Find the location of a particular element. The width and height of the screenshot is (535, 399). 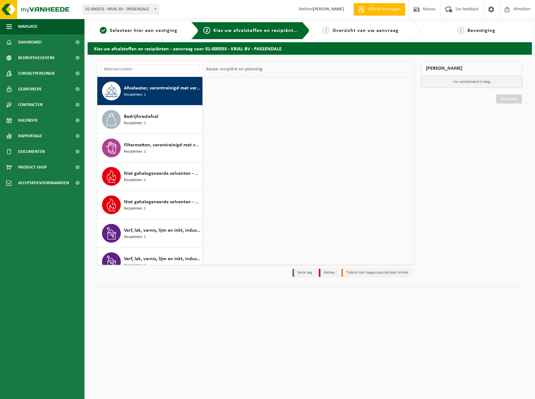

button: Afvalwater, verontreinigd met verf (waterbasis) Recipiënten: 1 is located at coordinates (150, 91).